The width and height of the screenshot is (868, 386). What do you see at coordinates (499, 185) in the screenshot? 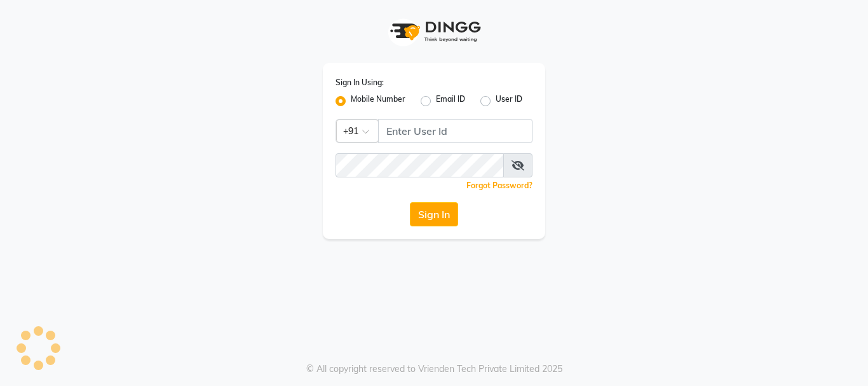
I see `a: Forgot Password?` at bounding box center [499, 185].